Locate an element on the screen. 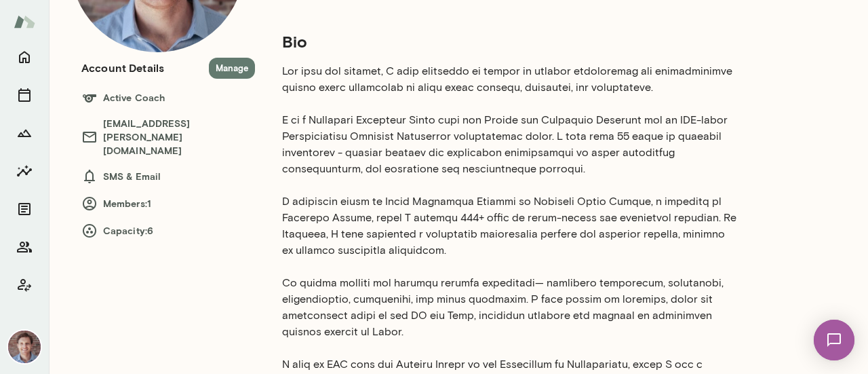 This screenshot has height=374, width=868. button: Home is located at coordinates (24, 57).